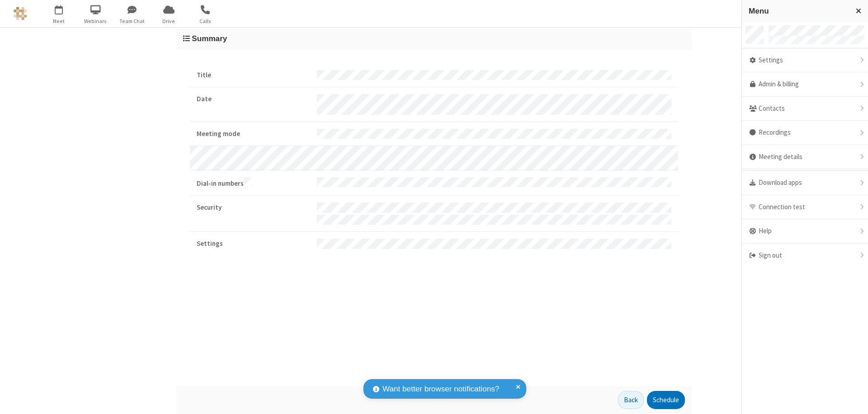 This screenshot has height=414, width=868. I want to click on span: Webinars, so click(95, 21).